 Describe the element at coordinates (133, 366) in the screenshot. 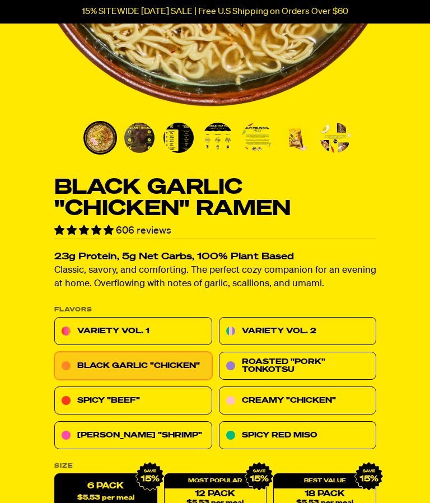

I see `a: Black Garlic "Chicken"` at that location.